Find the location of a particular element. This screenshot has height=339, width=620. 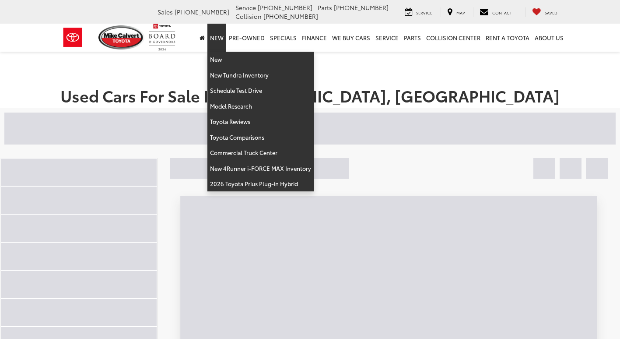

span: Sales is located at coordinates (165, 12).